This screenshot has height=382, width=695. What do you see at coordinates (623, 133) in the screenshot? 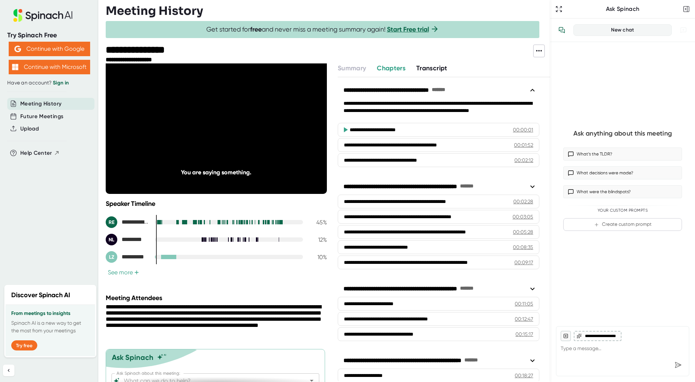
I see `div: Ask anything about this meeting` at bounding box center [623, 133].